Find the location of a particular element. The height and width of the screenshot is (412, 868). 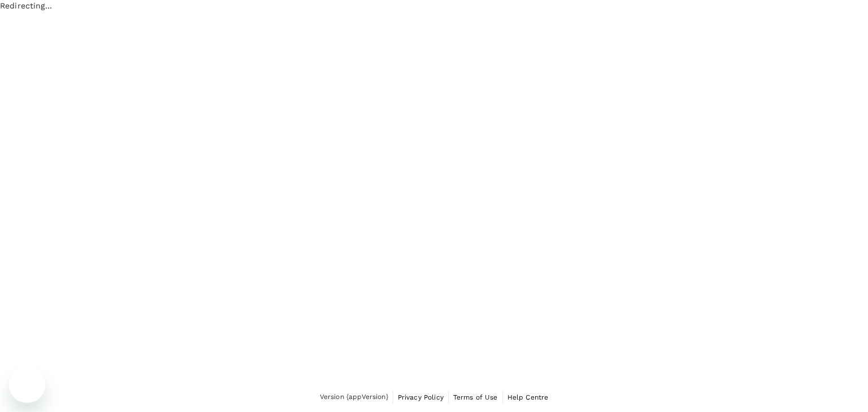

span: Help Centre is located at coordinates (528, 397).